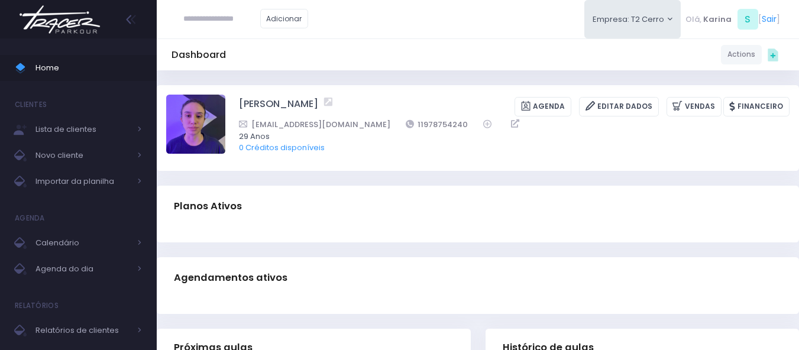 The image size is (799, 350). What do you see at coordinates (543, 106) in the screenshot?
I see `a: Agenda` at bounding box center [543, 106].